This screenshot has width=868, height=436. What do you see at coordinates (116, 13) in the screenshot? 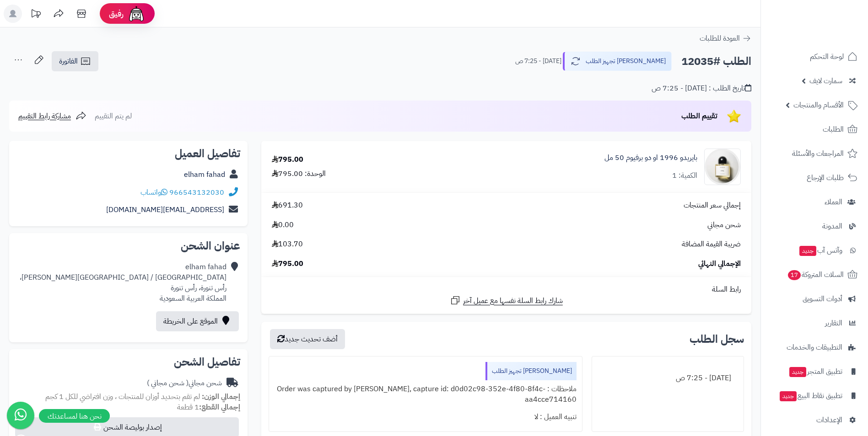
I see `span: رفيق` at bounding box center [116, 13].